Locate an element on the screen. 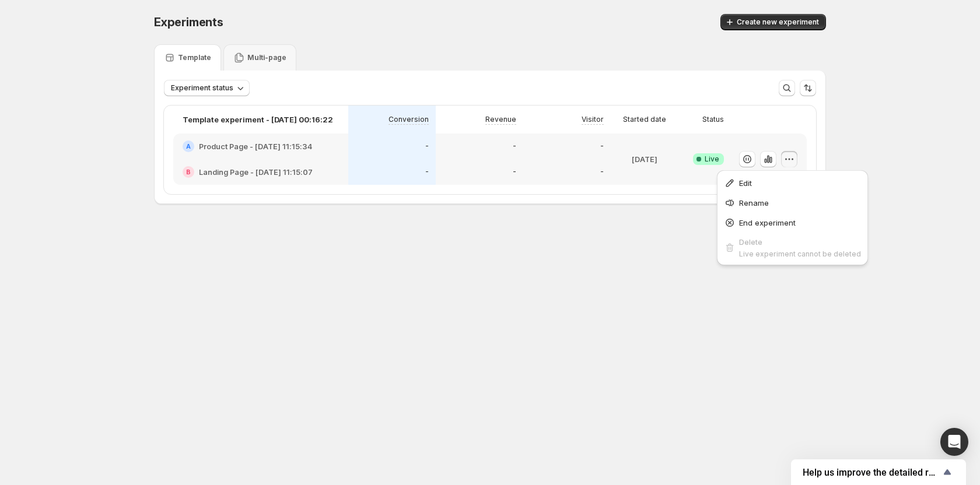 The image size is (980, 485). span: Experiment status is located at coordinates (202, 88).